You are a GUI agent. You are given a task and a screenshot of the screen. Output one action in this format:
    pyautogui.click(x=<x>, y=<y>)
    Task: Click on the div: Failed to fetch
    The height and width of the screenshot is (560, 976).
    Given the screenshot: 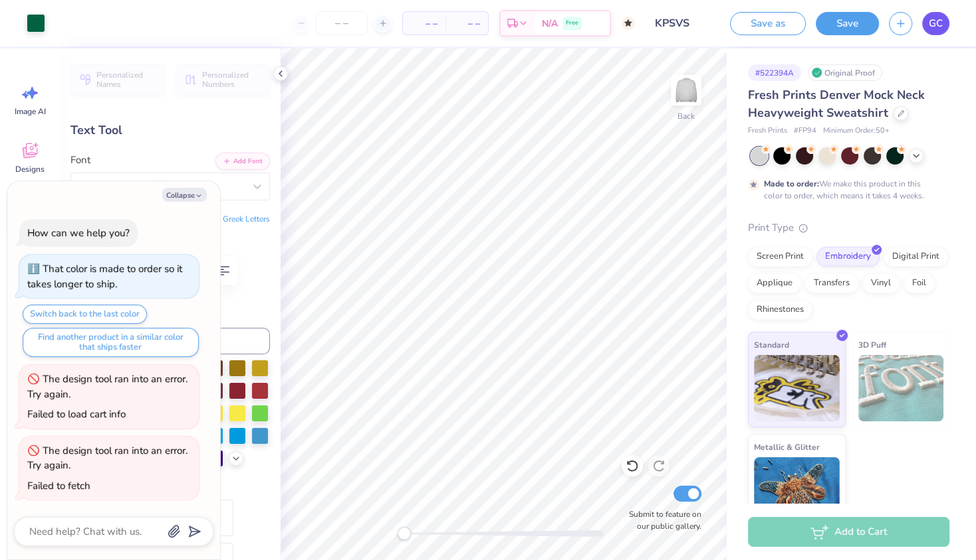 What is the action you would take?
    pyautogui.click(x=58, y=486)
    